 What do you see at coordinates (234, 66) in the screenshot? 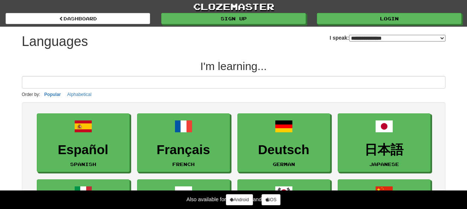
I see `h2: I'm learning...` at bounding box center [234, 66].